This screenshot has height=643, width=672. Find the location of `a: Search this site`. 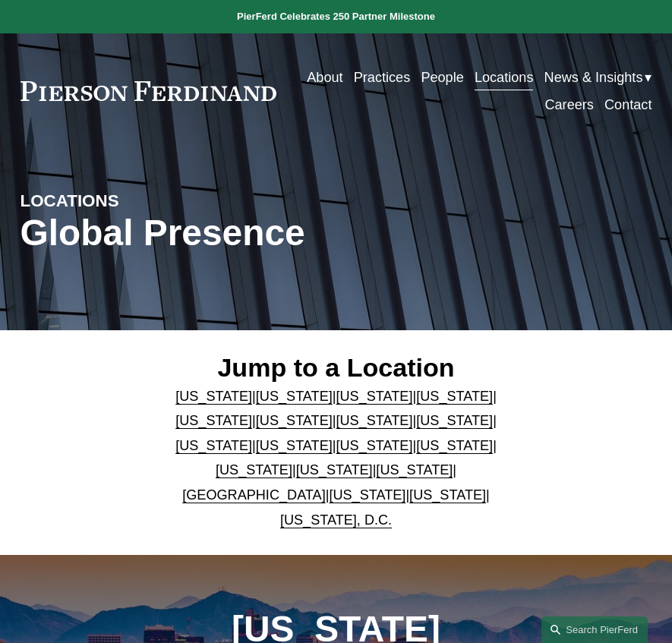

a: Search this site is located at coordinates (594, 630).